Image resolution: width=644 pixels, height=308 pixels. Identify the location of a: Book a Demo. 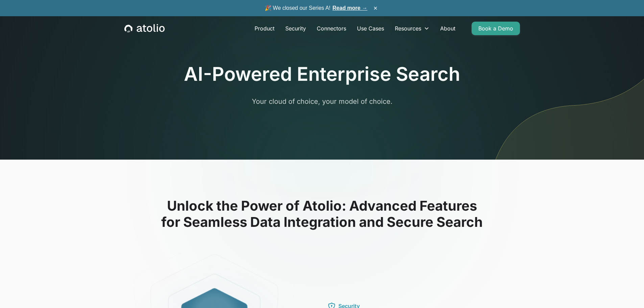
(496, 28).